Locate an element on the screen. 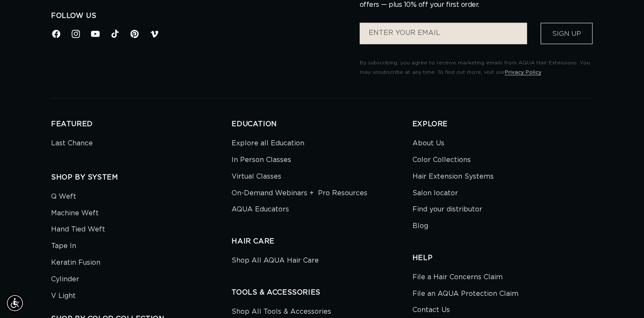 Image resolution: width=644 pixels, height=318 pixels. a: Hair Extension Systems is located at coordinates (453, 176).